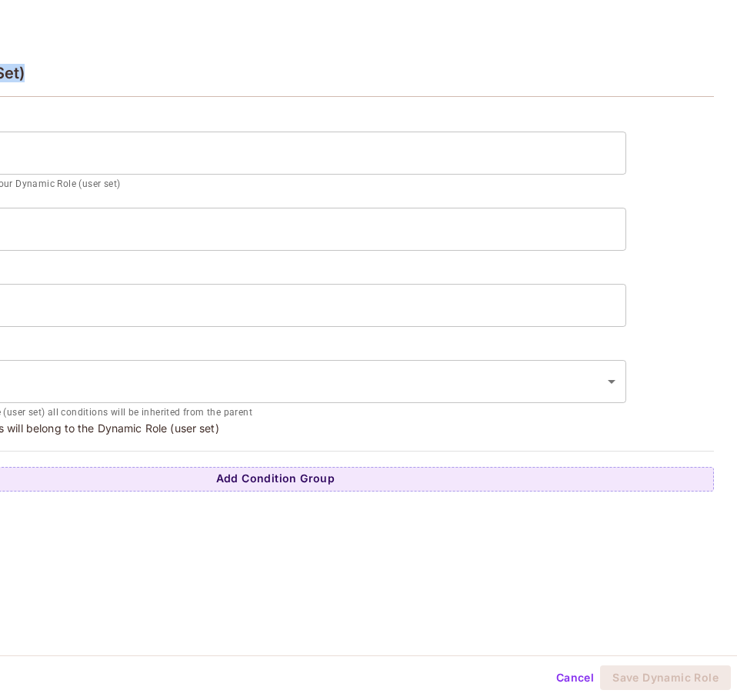 This screenshot has height=700, width=737. I want to click on button: Save Dynamic Role, so click(665, 678).